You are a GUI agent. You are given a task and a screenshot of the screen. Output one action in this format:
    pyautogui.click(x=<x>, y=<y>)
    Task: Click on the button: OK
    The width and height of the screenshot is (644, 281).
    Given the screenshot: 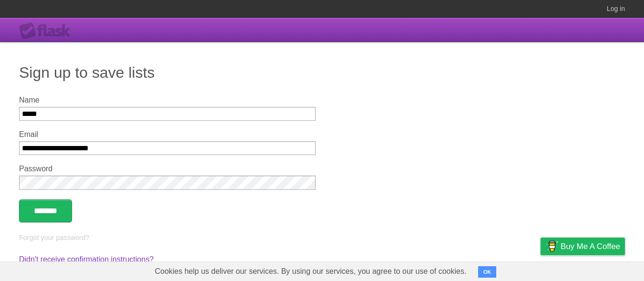 What is the action you would take?
    pyautogui.click(x=487, y=272)
    